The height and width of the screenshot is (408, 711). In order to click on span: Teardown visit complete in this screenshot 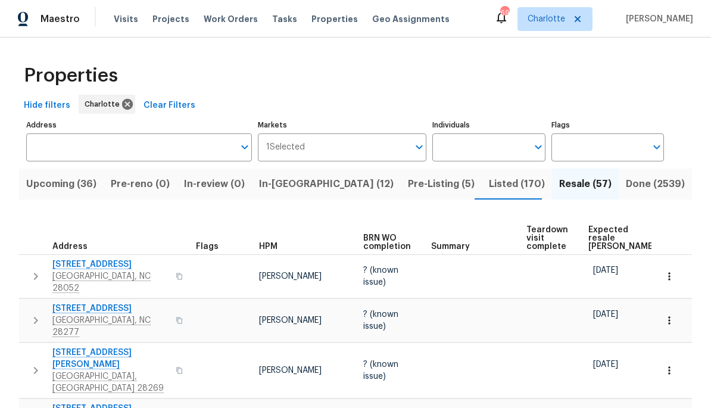, I will do `click(547, 238)`.